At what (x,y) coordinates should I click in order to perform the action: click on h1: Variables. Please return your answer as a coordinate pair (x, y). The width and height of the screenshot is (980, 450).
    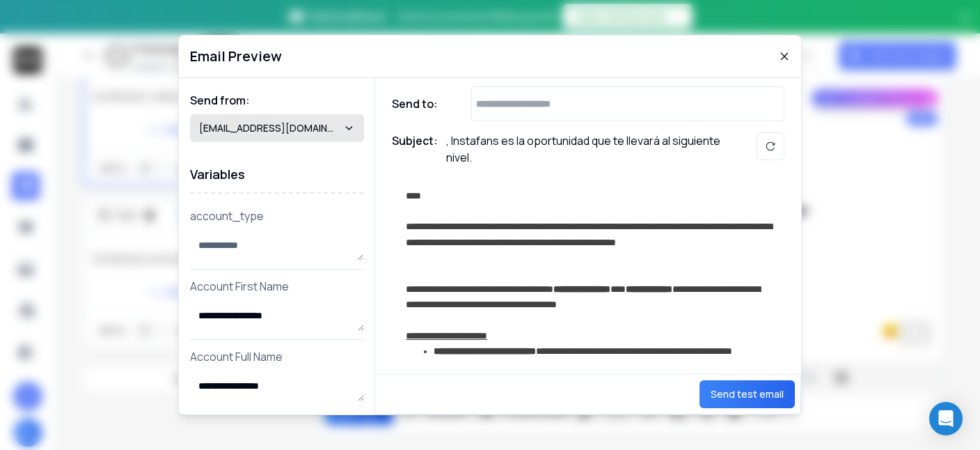
    Looking at the image, I should click on (276, 174).